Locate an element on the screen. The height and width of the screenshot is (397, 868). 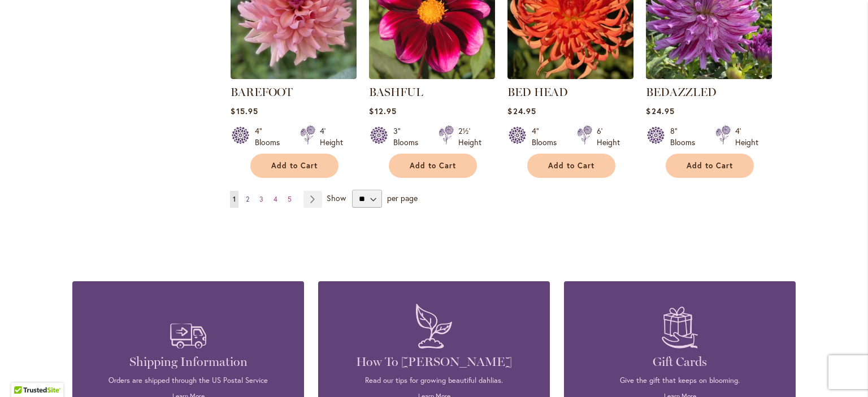
h4: Gift Cards is located at coordinates (680, 362).